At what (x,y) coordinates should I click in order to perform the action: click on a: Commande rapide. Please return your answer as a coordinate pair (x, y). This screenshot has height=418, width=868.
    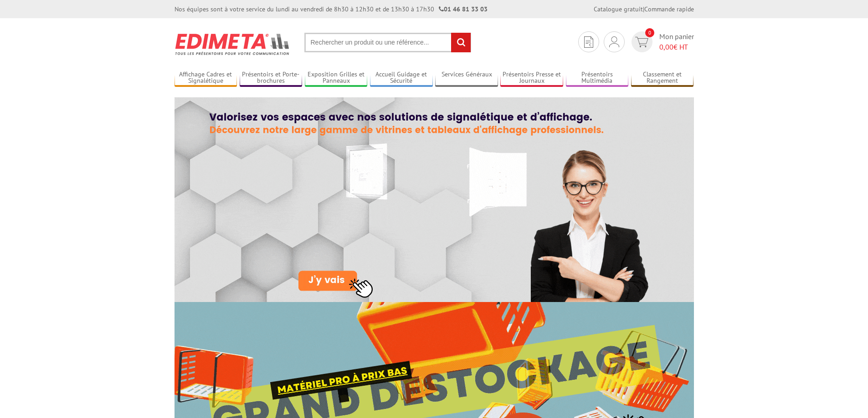
    Looking at the image, I should click on (668, 9).